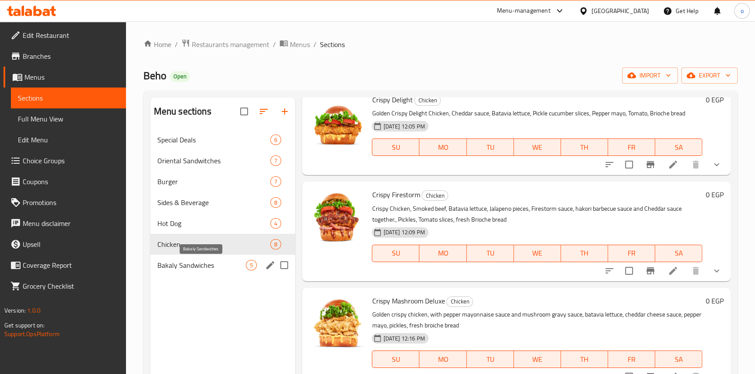  What do you see at coordinates (223, 203) in the screenshot?
I see `nav: Menu sections` at bounding box center [223, 203].